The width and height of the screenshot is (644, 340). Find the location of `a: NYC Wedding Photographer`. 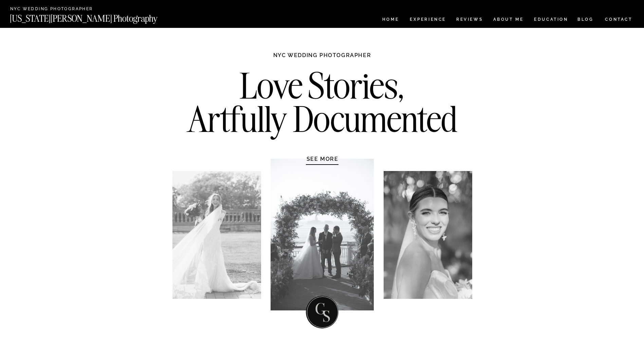

a: NYC Wedding Photographer is located at coordinates (61, 9).